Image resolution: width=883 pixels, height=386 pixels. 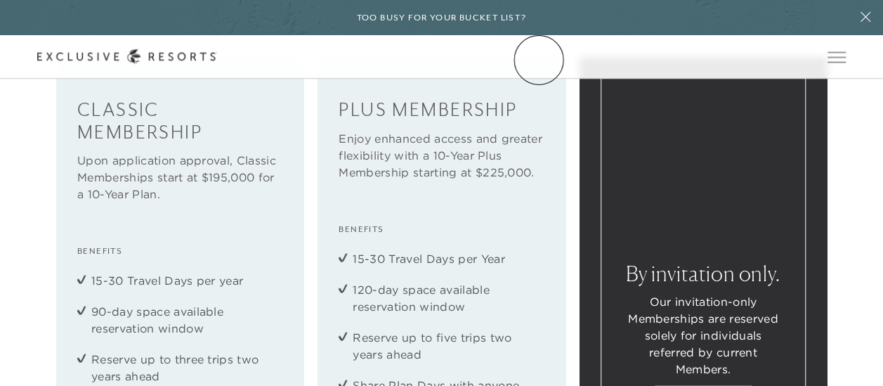 What do you see at coordinates (442, 18) in the screenshot?
I see `h6: Too busy for your bucket list?` at bounding box center [442, 18].